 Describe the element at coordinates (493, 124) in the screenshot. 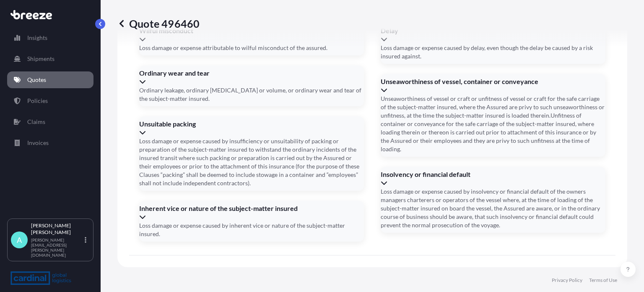

I see `span: Unseaworthiness of vessel or craft or unfitness of vessel or craft for the safe carriage of the s...` at that location.